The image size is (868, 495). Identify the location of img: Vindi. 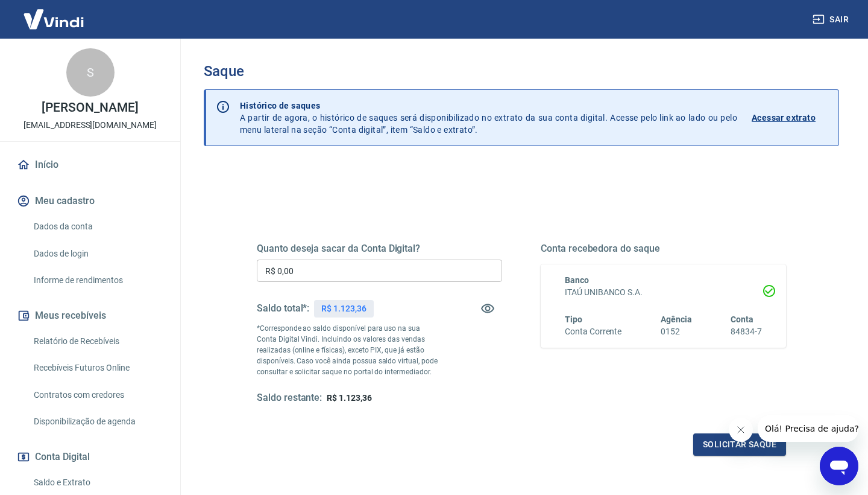
(54, 19).